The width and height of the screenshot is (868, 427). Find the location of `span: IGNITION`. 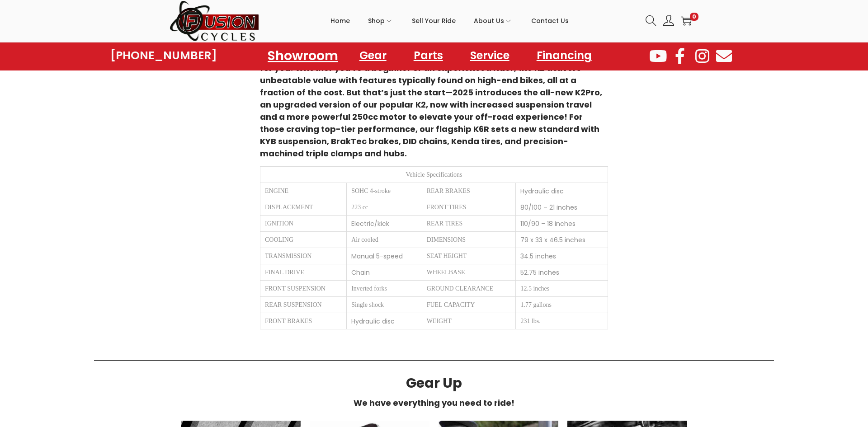

span: IGNITION is located at coordinates (279, 223).